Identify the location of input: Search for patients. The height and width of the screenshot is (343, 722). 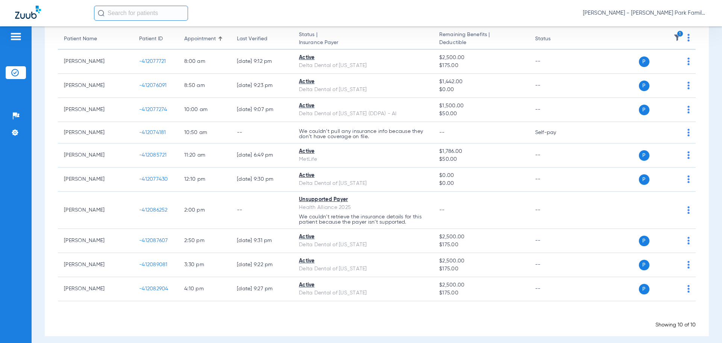
(141, 13).